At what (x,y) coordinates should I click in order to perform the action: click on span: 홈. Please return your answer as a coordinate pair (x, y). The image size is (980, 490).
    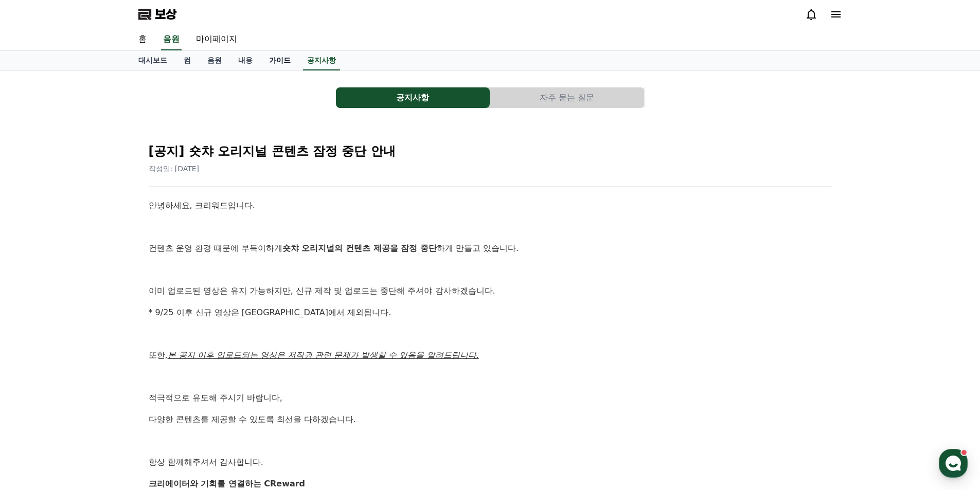
    Looking at the image, I should click on (36, 346).